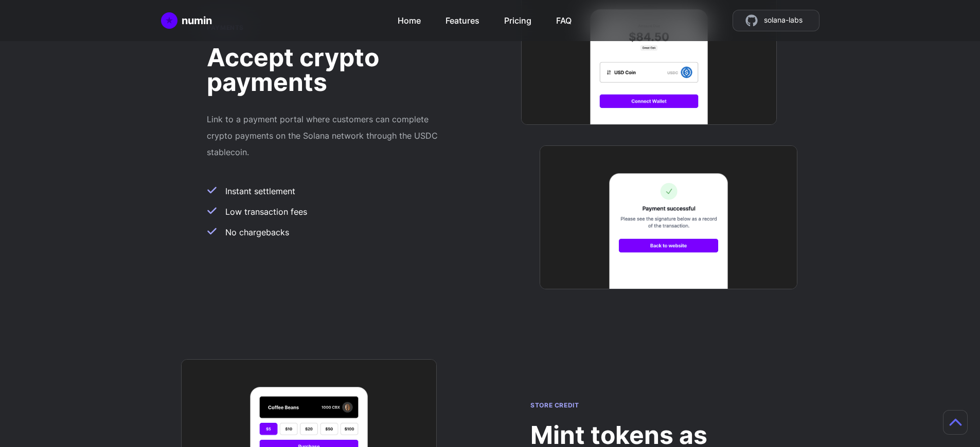 This screenshot has width=980, height=447. What do you see at coordinates (197, 21) in the screenshot?
I see `div: numin` at bounding box center [197, 21].